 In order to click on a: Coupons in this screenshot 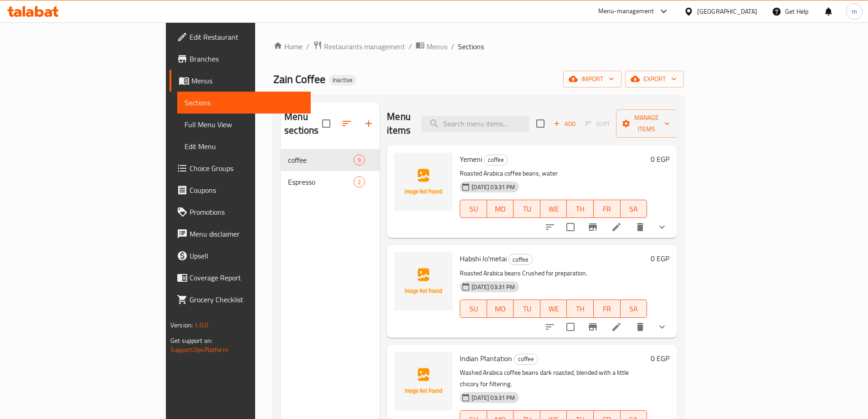, I will do `click(240, 190)`.